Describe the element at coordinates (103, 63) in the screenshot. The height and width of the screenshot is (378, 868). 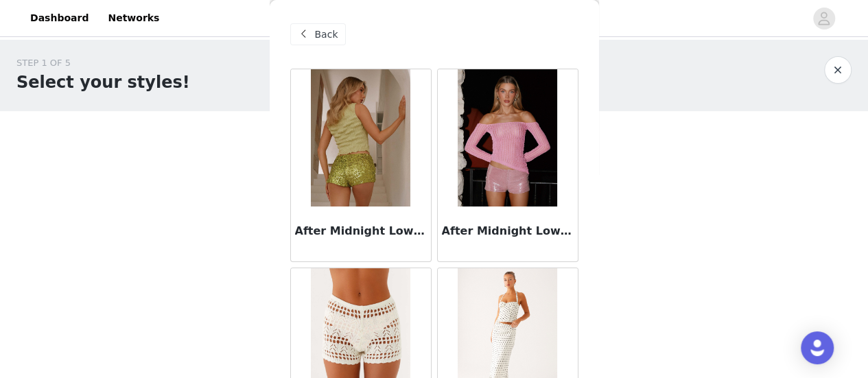
I see `div: STEP 1 OF 5` at that location.